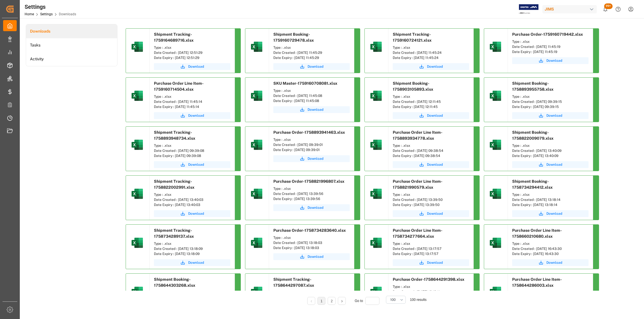 Image resolution: width=644 pixels, height=319 pixels. I want to click on span: 100, so click(393, 300).